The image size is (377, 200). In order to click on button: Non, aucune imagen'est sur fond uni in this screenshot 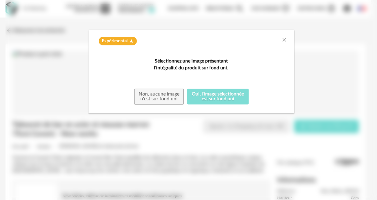, I will do `click(159, 96)`.